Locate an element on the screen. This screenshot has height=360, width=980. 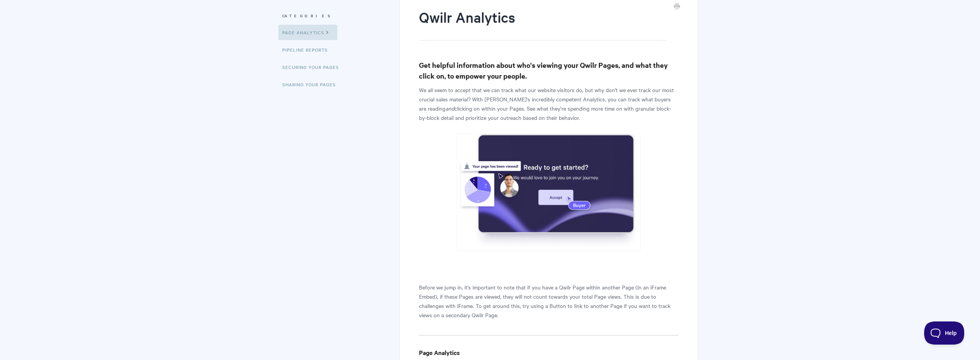
h3: Categories is located at coordinates (331, 16).